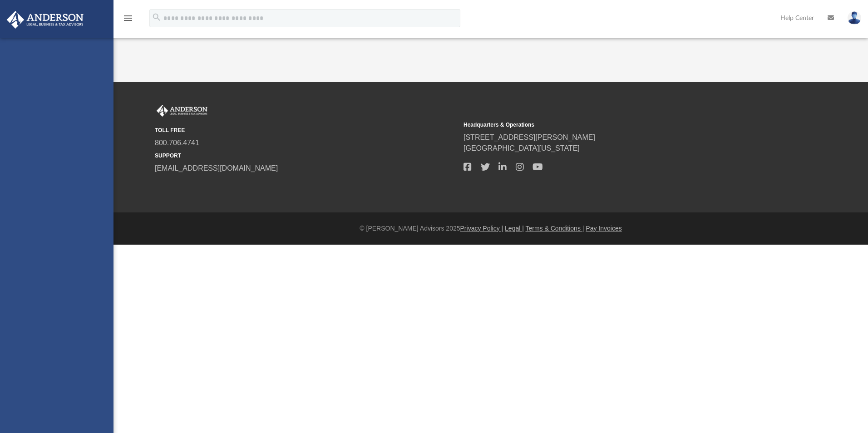  Describe the element at coordinates (177, 143) in the screenshot. I see `a: 800.706.4741` at that location.